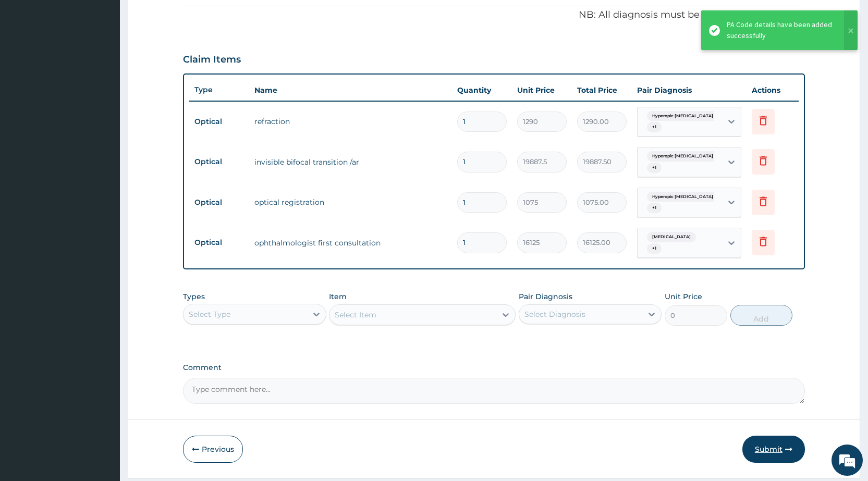 The height and width of the screenshot is (481, 868). I want to click on button: Submit, so click(773, 449).